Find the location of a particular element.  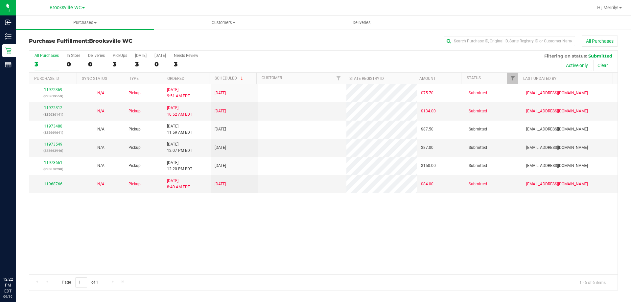

span: Purchases is located at coordinates (85, 23).